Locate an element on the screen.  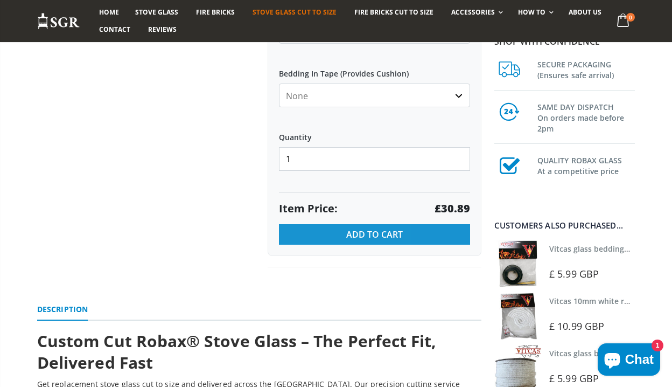
a: Reviews is located at coordinates (162, 30).